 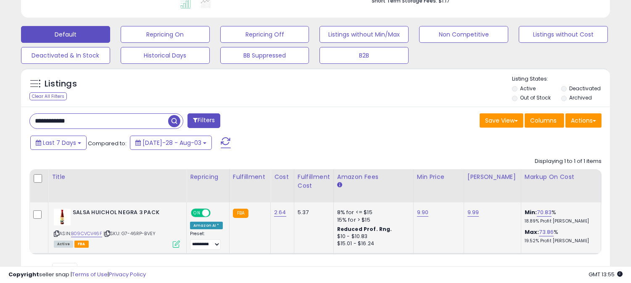 What do you see at coordinates (90, 275) in the screenshot?
I see `a: Terms of Use` at bounding box center [90, 275].